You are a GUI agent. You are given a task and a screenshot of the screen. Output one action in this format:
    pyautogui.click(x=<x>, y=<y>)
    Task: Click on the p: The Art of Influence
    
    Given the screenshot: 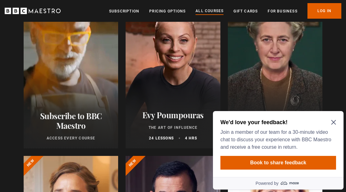 What is the action you would take?
    pyautogui.click(x=173, y=127)
    